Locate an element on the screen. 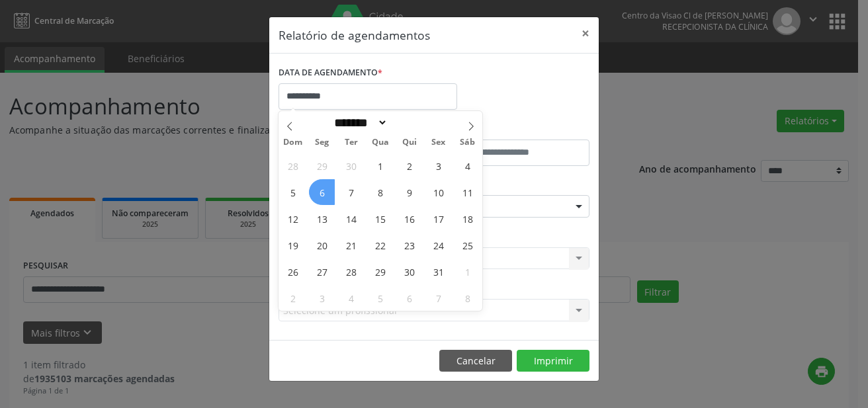 This screenshot has width=868, height=408. span: Novembro 2, 2025 is located at coordinates (292, 298).